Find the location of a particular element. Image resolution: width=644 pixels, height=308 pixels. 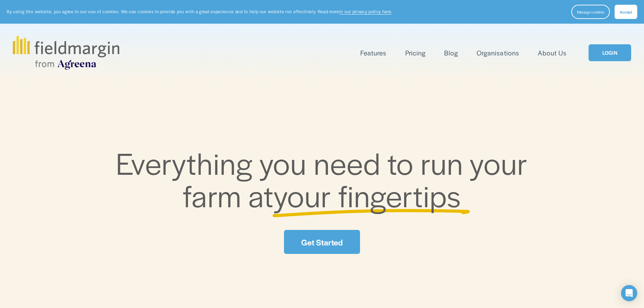

a: LOGIN is located at coordinates (610, 53).